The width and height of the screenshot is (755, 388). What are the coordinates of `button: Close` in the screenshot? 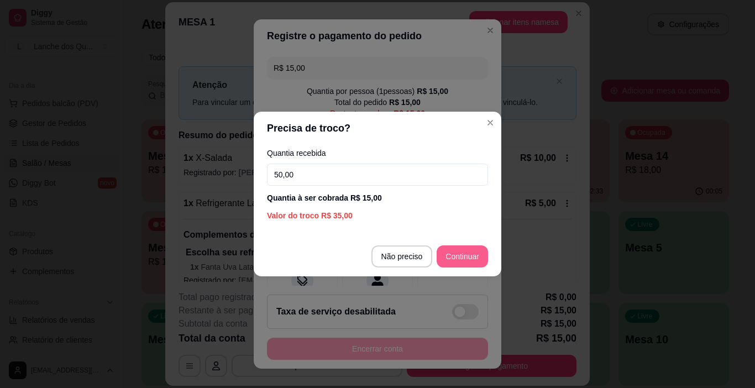 It's located at (490, 123).